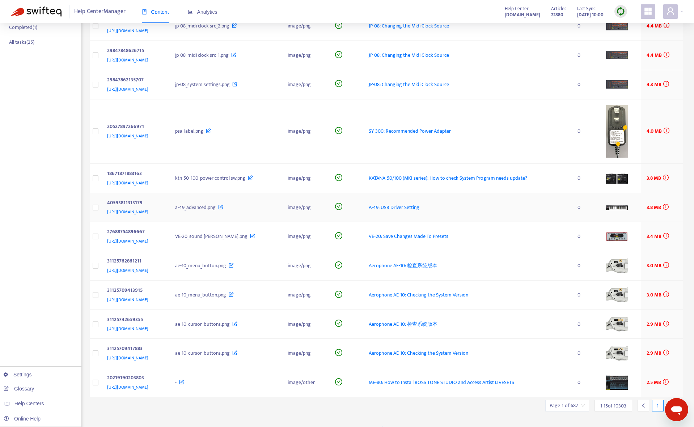 The image size is (694, 427). What do you see at coordinates (408, 236) in the screenshot?
I see `span: VE-20: Save Changes Made To Presets` at bounding box center [408, 236].